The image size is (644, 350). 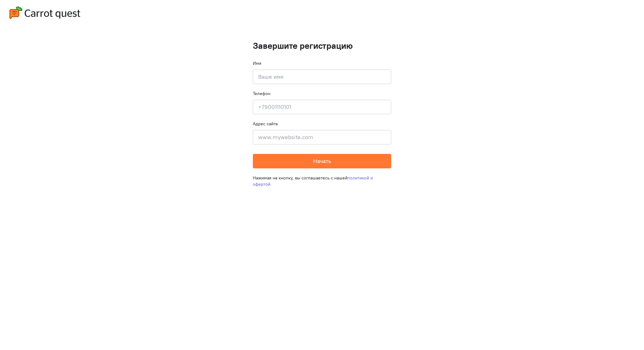 I want to click on div: Нажимая на кнопку, вы соглашаетесь с нашей, so click(x=322, y=181).